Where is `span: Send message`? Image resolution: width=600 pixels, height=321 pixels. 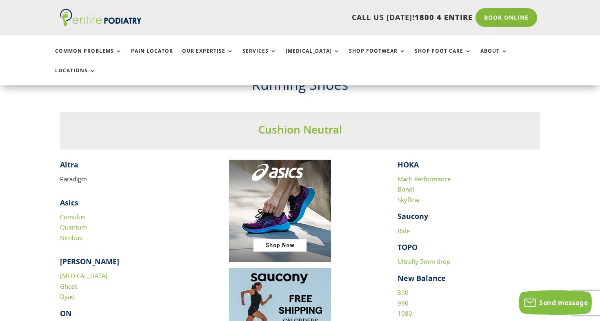 span: Send message is located at coordinates (564, 303).